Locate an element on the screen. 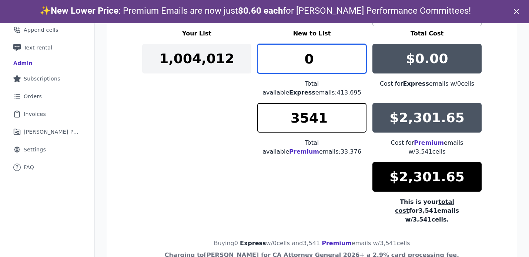 The image size is (529, 257). a: Orders is located at coordinates (47, 97).